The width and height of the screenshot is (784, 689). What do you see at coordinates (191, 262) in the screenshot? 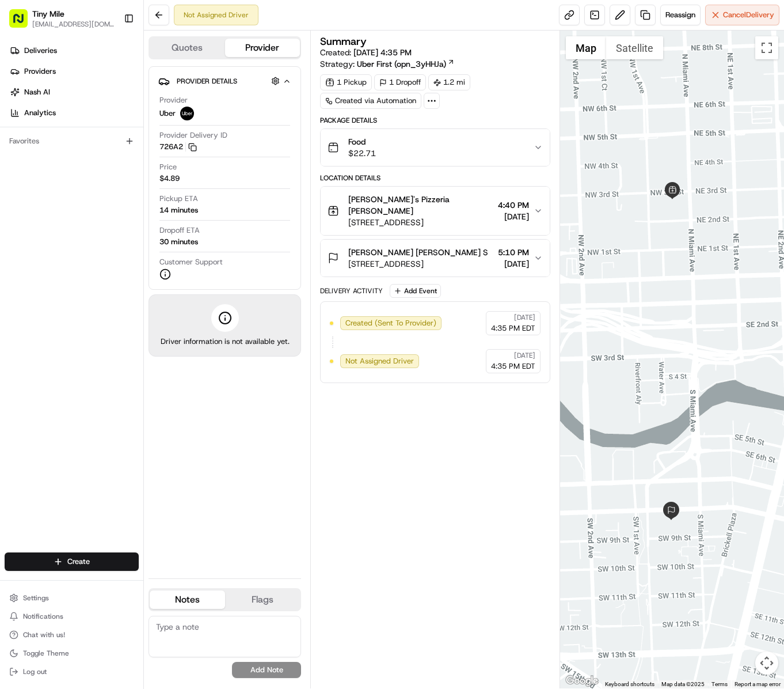
I see `span: Customer Support` at bounding box center [191, 262].